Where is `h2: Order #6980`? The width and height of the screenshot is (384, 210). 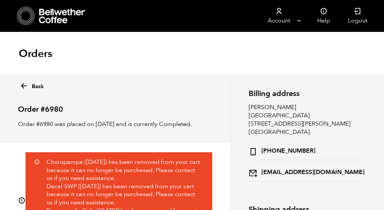 h2: Order #6980 is located at coordinates (115, 106).